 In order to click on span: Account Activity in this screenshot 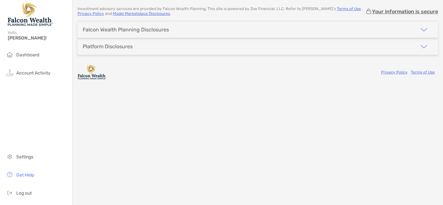, I will do `click(33, 73)`.